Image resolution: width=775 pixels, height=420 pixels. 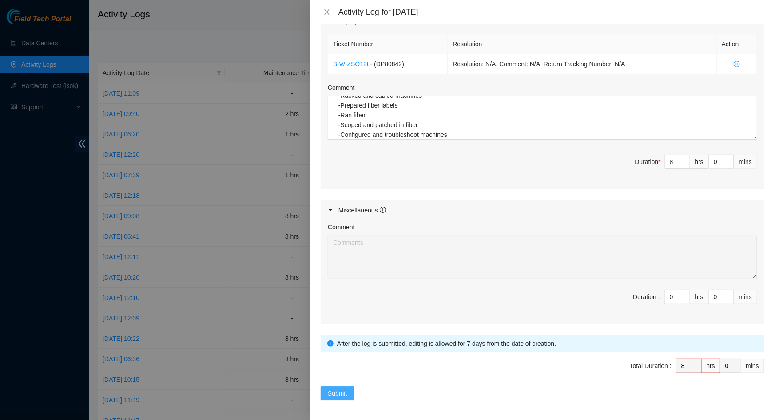 What do you see at coordinates (737, 64) in the screenshot?
I see `span: close-circle` at bounding box center [737, 64].